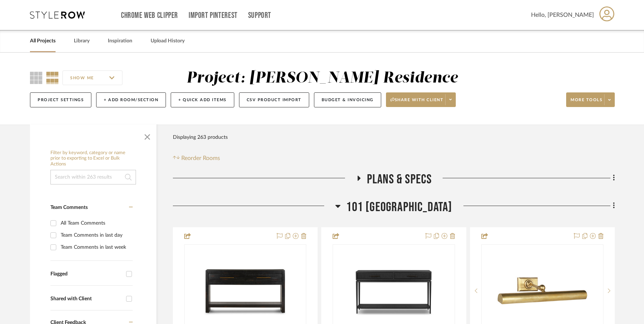  I want to click on div: Team Comments in last week, so click(96, 248).